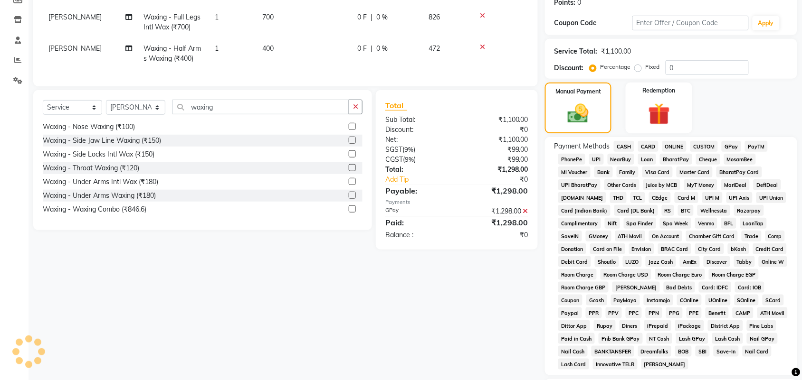 The width and height of the screenshot is (802, 380). Describe the element at coordinates (653, 67) in the screenshot. I see `label: Fixed` at that location.